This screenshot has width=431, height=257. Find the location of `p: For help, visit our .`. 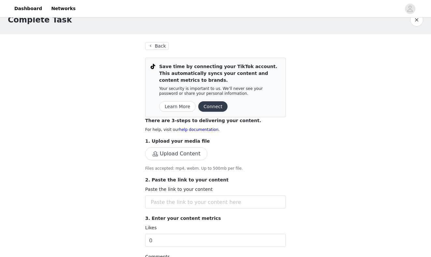

p: For help, visit our . is located at coordinates (216, 130).